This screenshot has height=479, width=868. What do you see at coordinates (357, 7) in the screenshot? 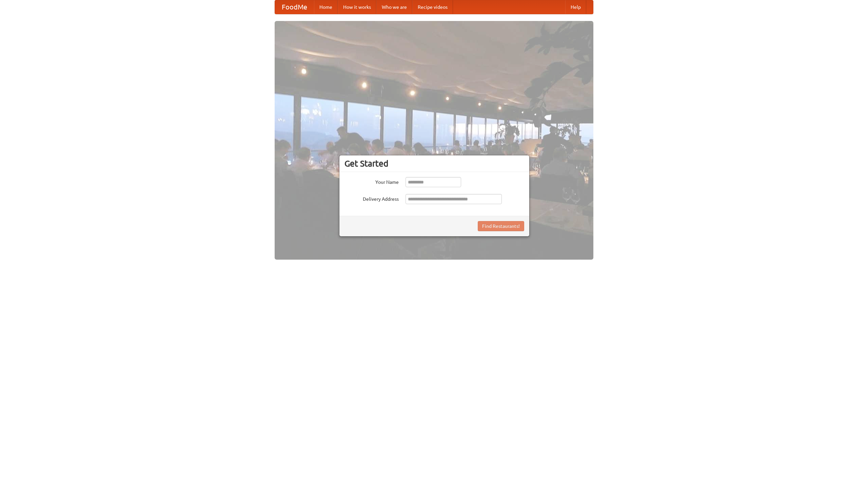
I see `a: How it works` at bounding box center [357, 7].